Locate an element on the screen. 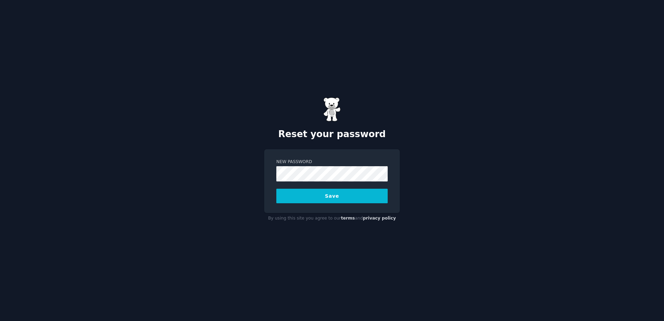 The width and height of the screenshot is (664, 321). img: Gummy Bear is located at coordinates (332, 109).